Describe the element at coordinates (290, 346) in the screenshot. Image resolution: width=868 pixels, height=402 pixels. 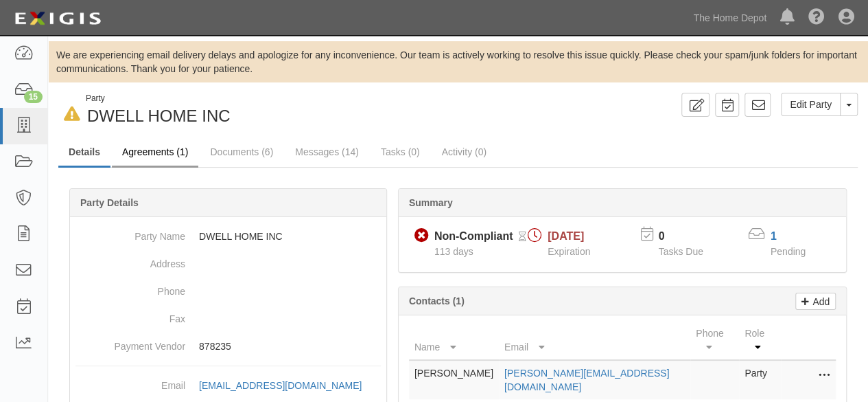
I see `p: 878235` at that location.